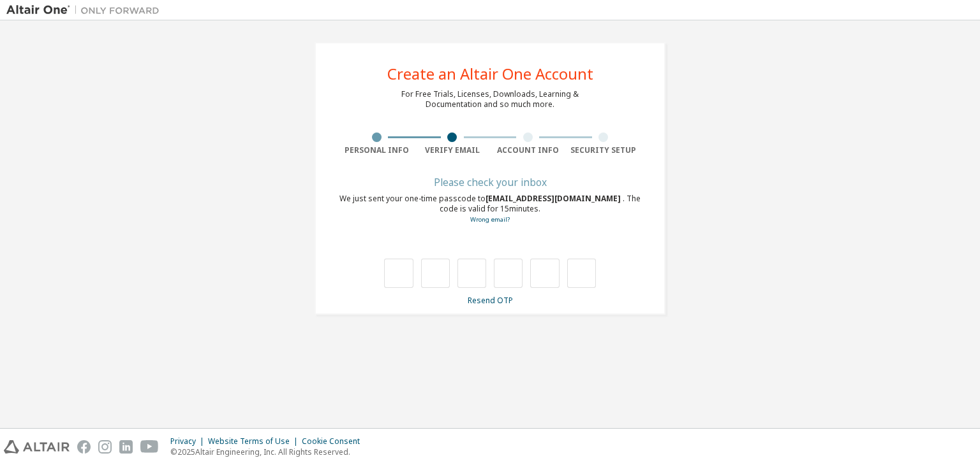  I want to click on div: Security Setup, so click(603, 150).